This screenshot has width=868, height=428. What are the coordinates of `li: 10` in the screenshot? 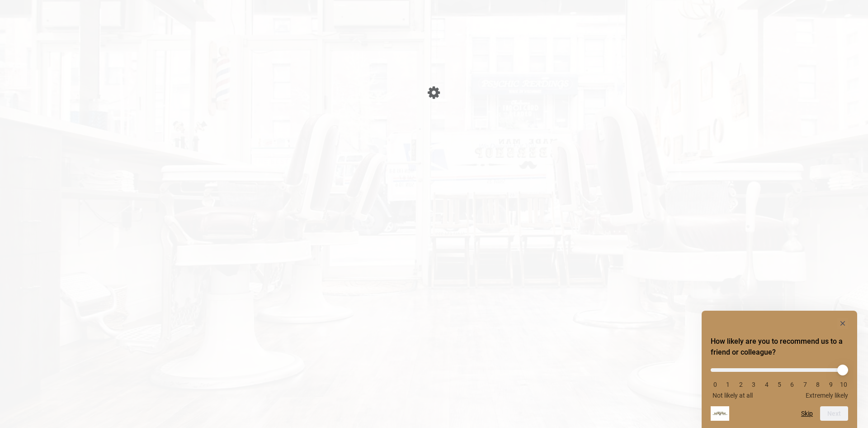 It's located at (844, 384).